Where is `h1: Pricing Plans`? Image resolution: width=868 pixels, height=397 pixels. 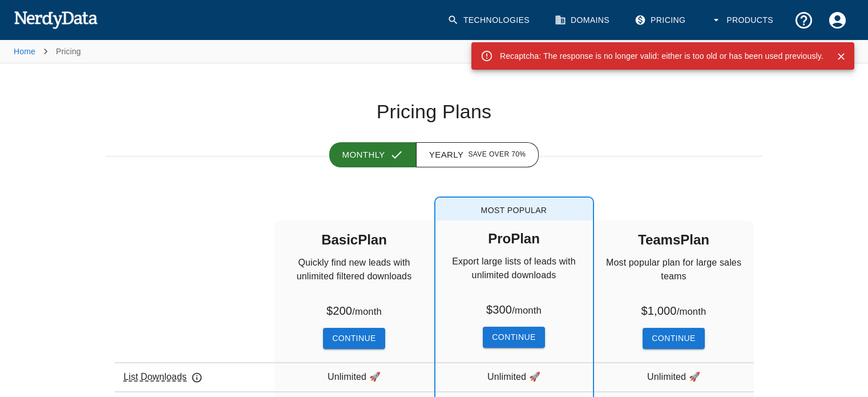
h1: Pricing Plans is located at coordinates (435, 112).